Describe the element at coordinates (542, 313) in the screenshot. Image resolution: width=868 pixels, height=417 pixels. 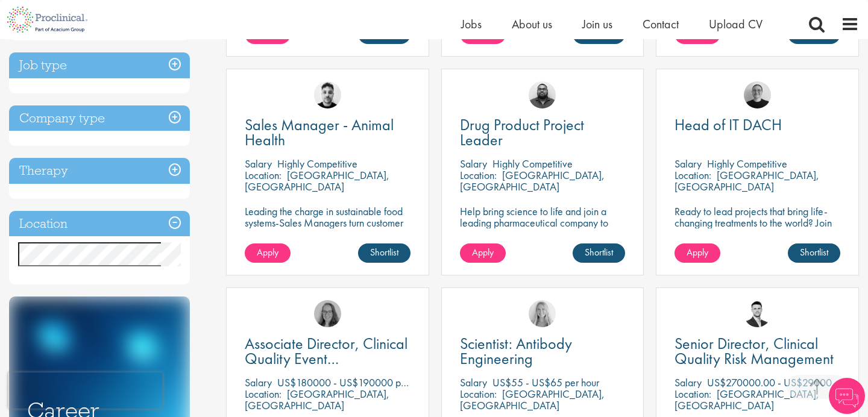
I see `a: Shannon Briggs` at that location.